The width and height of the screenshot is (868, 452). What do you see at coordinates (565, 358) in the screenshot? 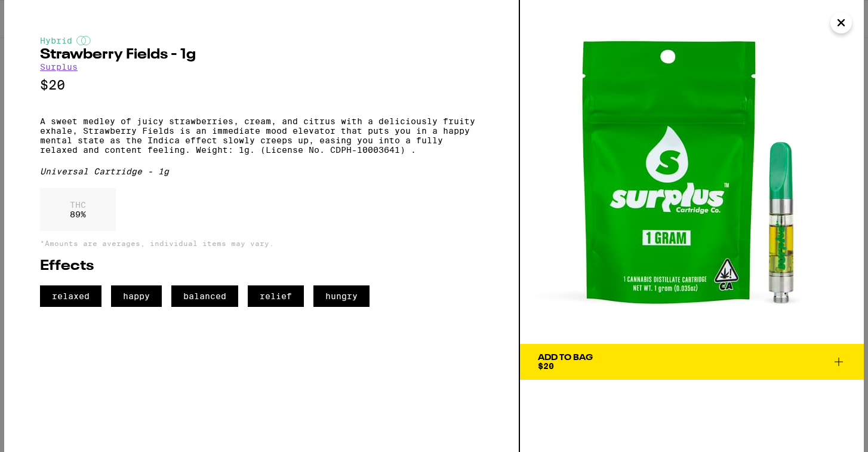
I see `div: Add To Bag` at bounding box center [565, 358].